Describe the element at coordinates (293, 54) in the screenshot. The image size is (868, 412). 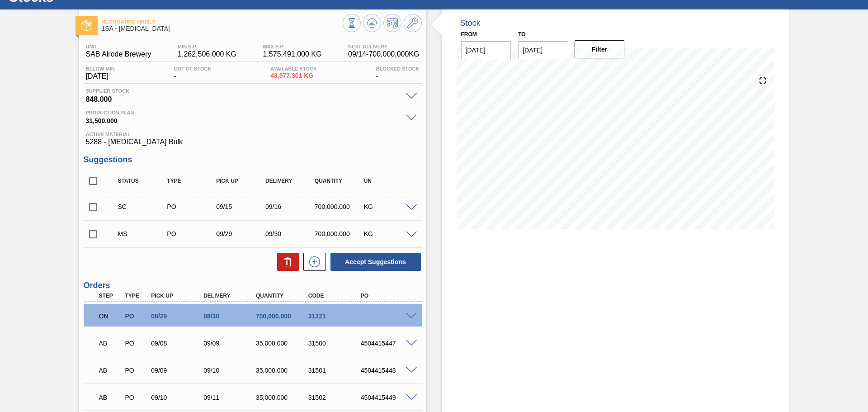
I see `span: 1,575,491.000 KG` at that location.